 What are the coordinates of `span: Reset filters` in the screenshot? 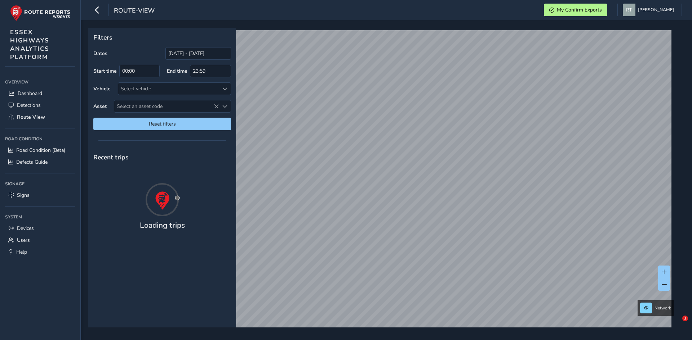 It's located at (162, 124).